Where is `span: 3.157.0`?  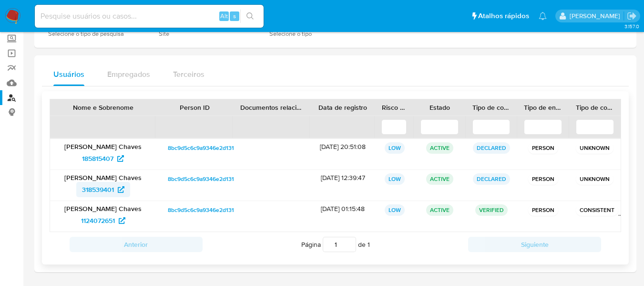 span: 3.157.0 is located at coordinates (631, 26).